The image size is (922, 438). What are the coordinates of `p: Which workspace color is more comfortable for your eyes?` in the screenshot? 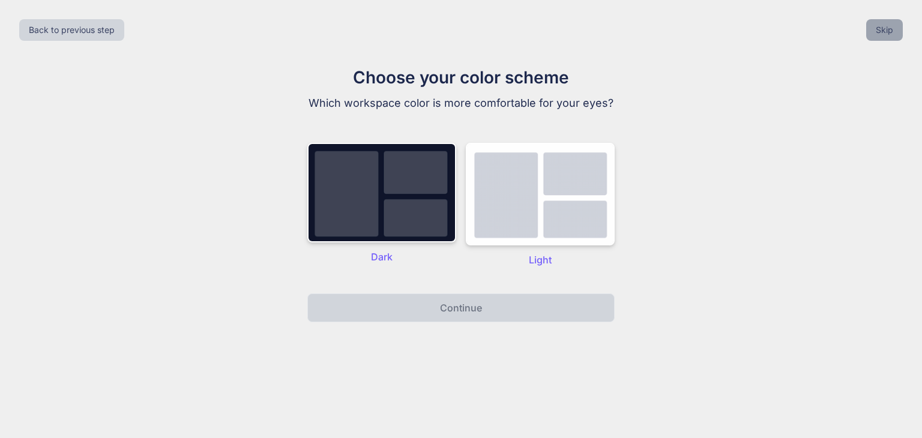 It's located at (461, 103).